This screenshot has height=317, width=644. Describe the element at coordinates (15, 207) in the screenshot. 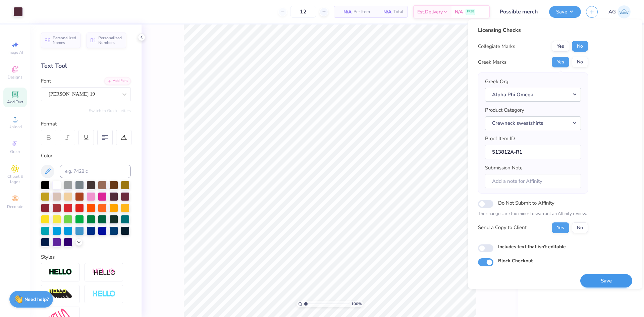

I see `span: Decorate` at that location.